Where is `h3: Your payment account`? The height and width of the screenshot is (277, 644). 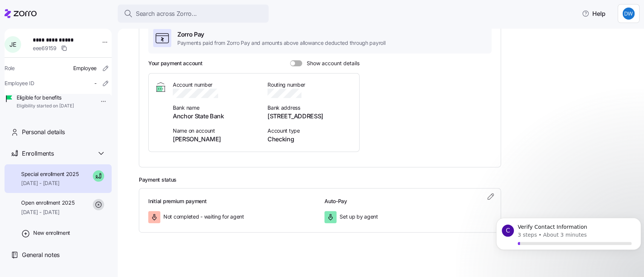 h3: Your payment account is located at coordinates (175, 63).